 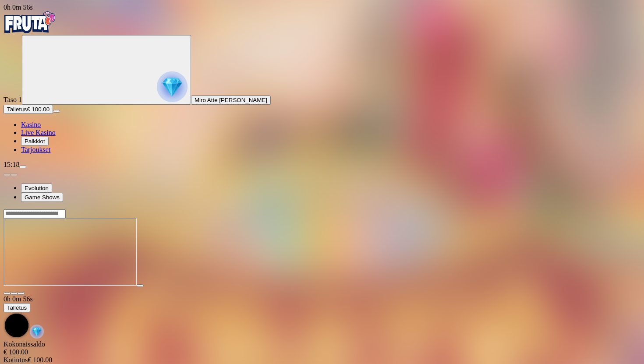 I want to click on button: Evolution, so click(x=37, y=188).